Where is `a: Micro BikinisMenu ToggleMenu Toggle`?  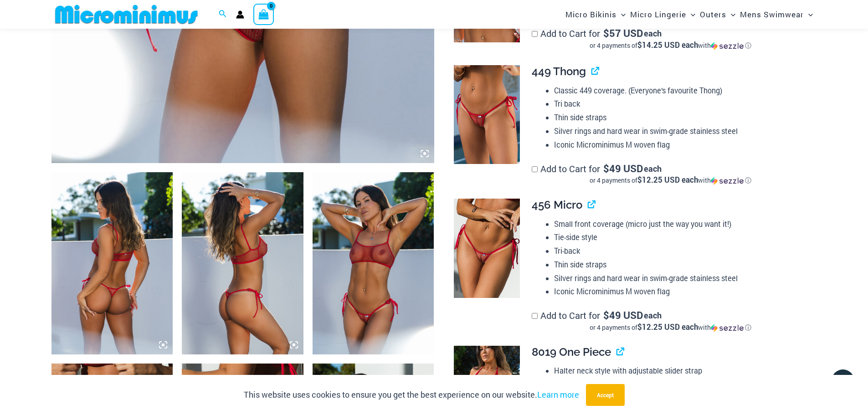
a: Micro BikinisMenu ToggleMenu Toggle is located at coordinates (595, 14).